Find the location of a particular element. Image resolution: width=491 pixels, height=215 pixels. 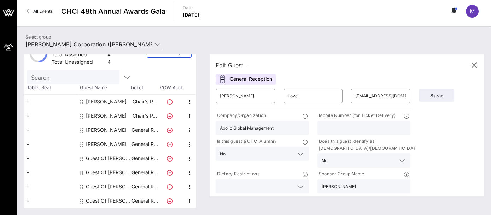

span: Save is located at coordinates (437, 95).